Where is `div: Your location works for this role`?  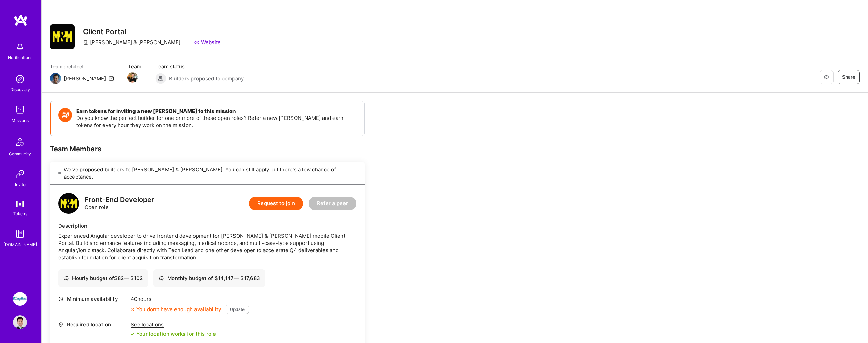
div: Your location works for this role is located at coordinates (173, 333).